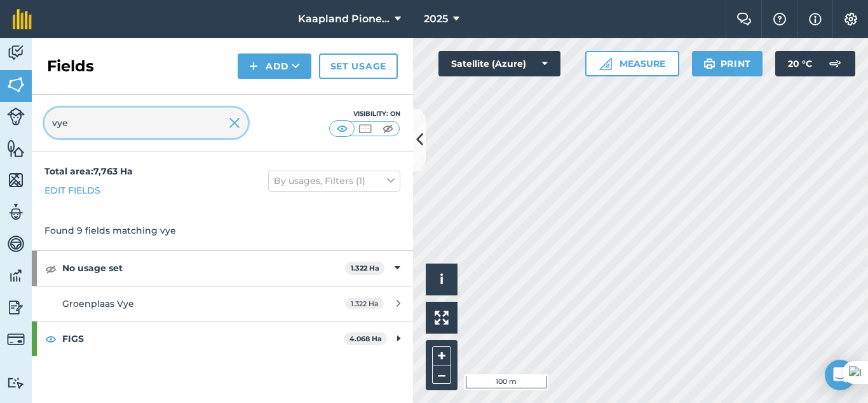 The width and height of the screenshot is (868, 403). What do you see at coordinates (840, 374) in the screenshot?
I see `div: Open Intercom Messenger` at bounding box center [840, 374].